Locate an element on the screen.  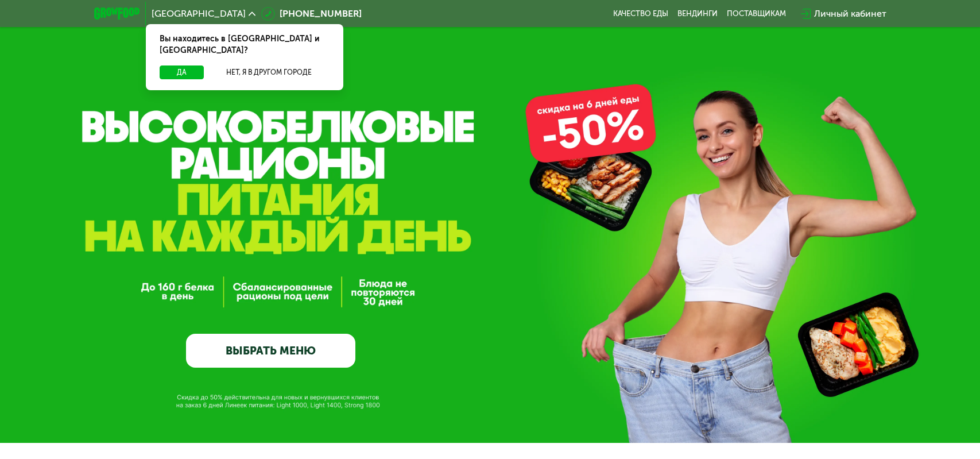
button: Да is located at coordinates (182, 72).